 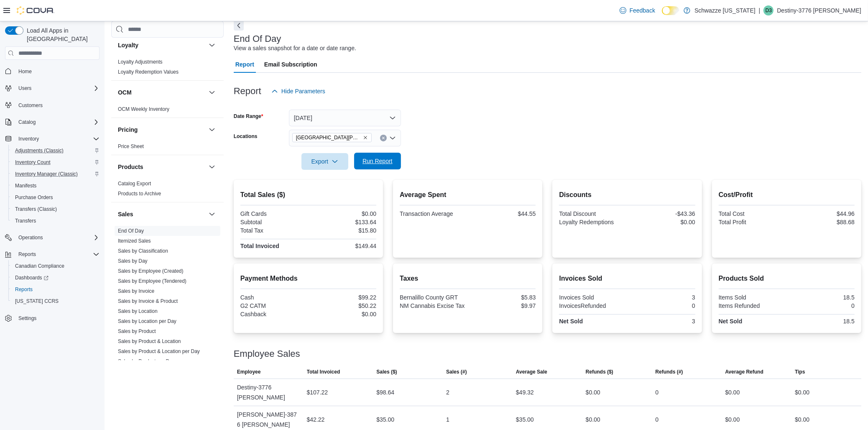 What do you see at coordinates (53, 139) in the screenshot?
I see `button: Inventory` at bounding box center [53, 139].